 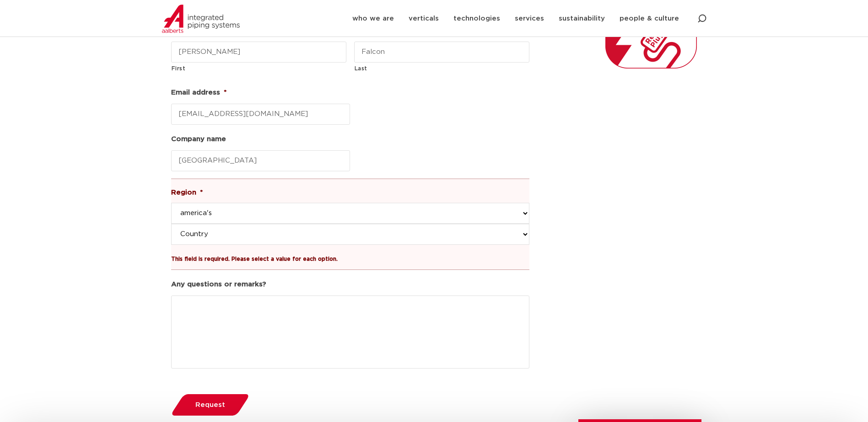 I want to click on button: Request, so click(x=210, y=405).